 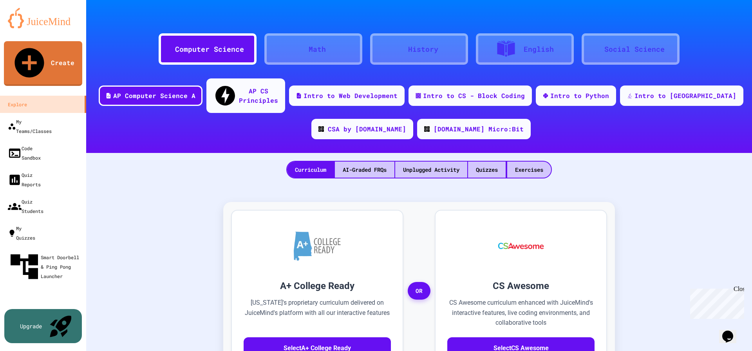 What do you see at coordinates (317, 286) in the screenshot?
I see `h3: A+ College Ready` at bounding box center [317, 286].